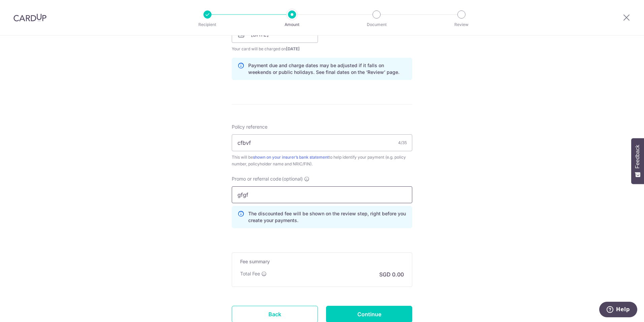 Image resolution: width=644 pixels, height=322 pixels. Describe the element at coordinates (637, 161) in the screenshot. I see `button: Feedback - Show survey` at that location.